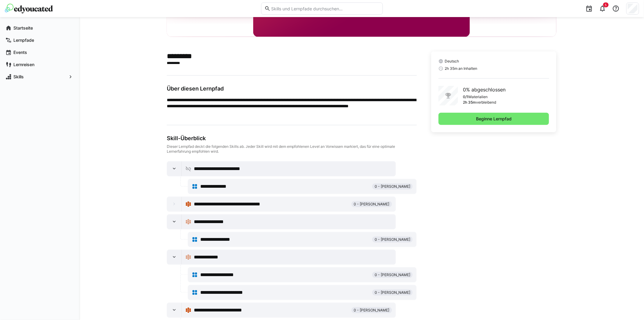 The width and height of the screenshot is (644, 320). What do you see at coordinates (466, 97) in the screenshot?
I see `p: 0/1` at bounding box center [466, 97].